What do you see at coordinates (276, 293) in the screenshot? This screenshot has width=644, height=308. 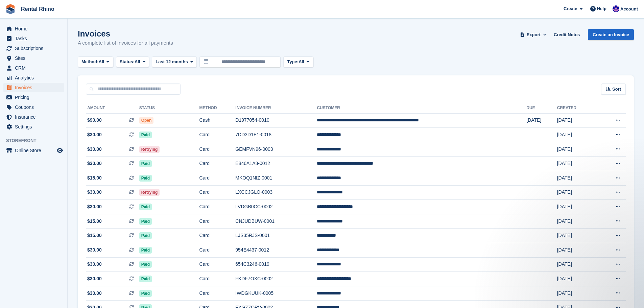 I see `td: IWDGKUUK-0005` at bounding box center [276, 293].